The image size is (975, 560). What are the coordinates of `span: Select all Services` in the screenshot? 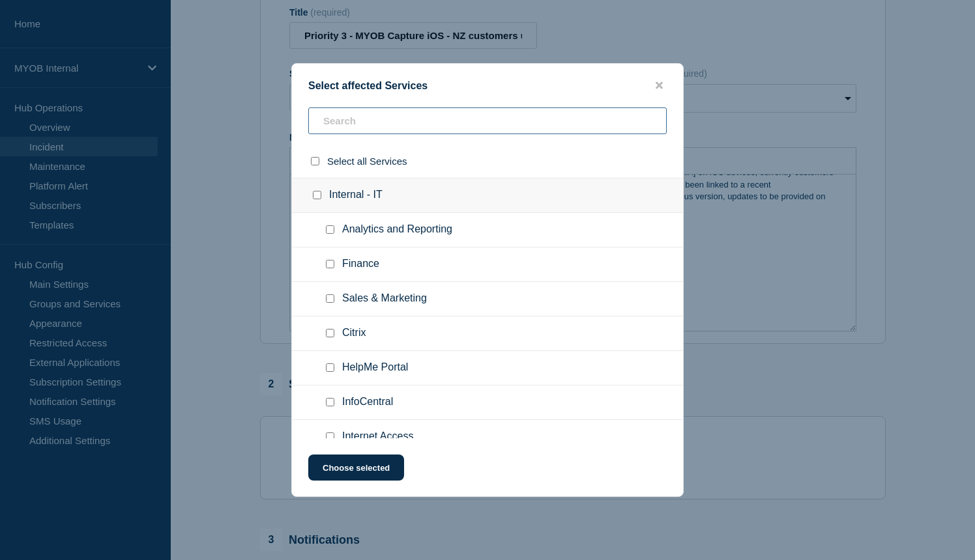 It's located at (367, 161).